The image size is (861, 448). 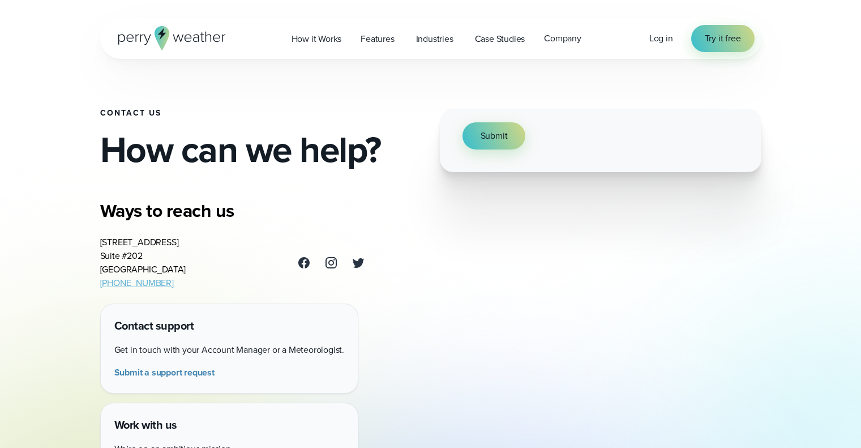 What do you see at coordinates (261, 113) in the screenshot?
I see `h1: Contact Us` at bounding box center [261, 113].